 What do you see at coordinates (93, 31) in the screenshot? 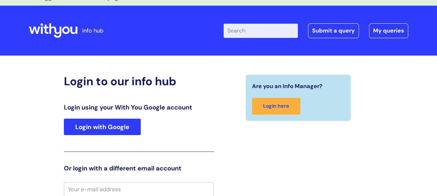
I see `p: info hub` at bounding box center [93, 31].